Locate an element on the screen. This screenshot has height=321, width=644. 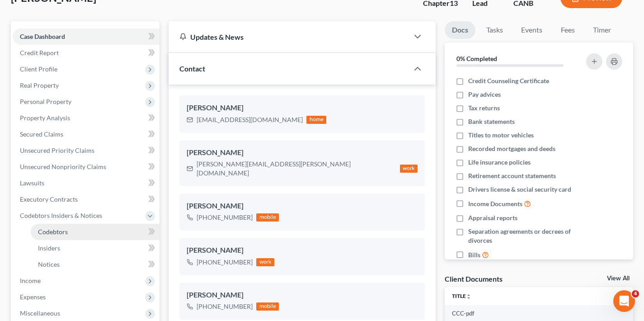
span: Pay advices is located at coordinates (484, 95).